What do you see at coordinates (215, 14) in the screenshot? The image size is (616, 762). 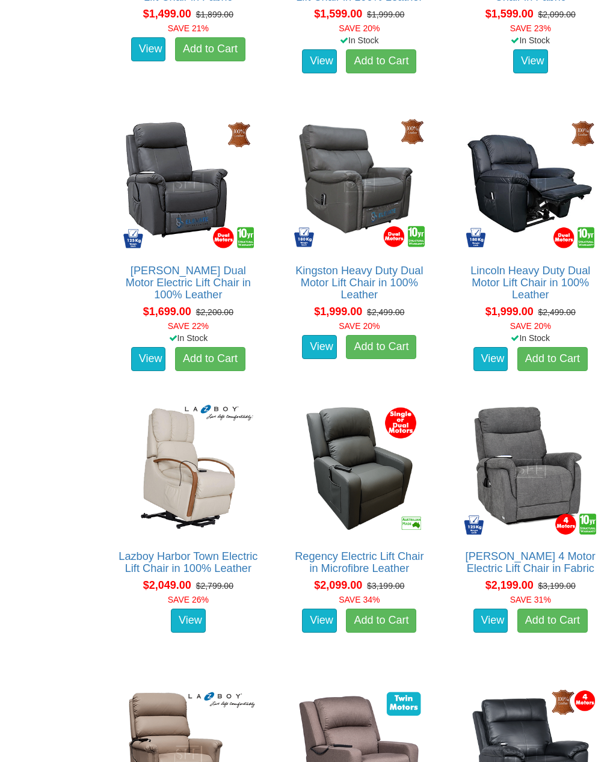 I see `del: $1,899.00` at bounding box center [215, 14].